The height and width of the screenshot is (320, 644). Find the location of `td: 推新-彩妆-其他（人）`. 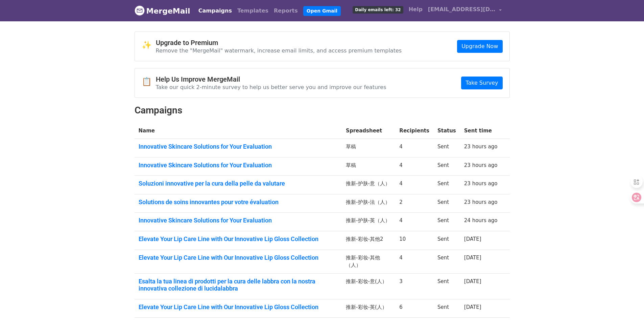

td: 推新-彩妆-其他（人） is located at coordinates (368, 261).